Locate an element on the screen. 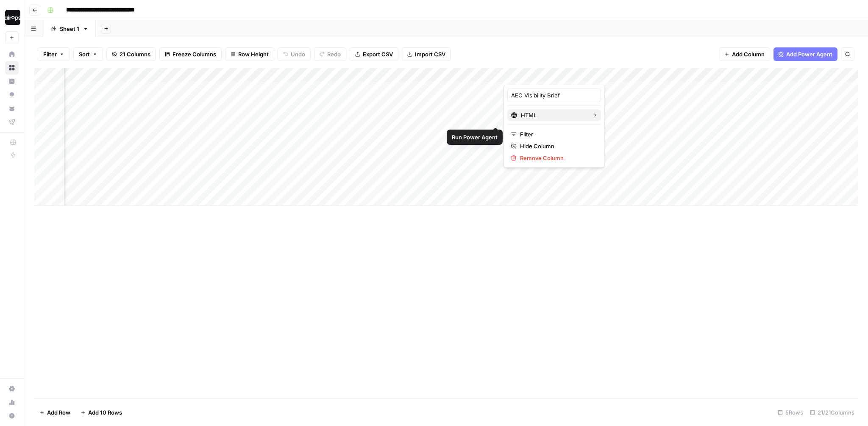 The image size is (868, 426). button: Workspace: Dille-Sandbox is located at coordinates (12, 18).